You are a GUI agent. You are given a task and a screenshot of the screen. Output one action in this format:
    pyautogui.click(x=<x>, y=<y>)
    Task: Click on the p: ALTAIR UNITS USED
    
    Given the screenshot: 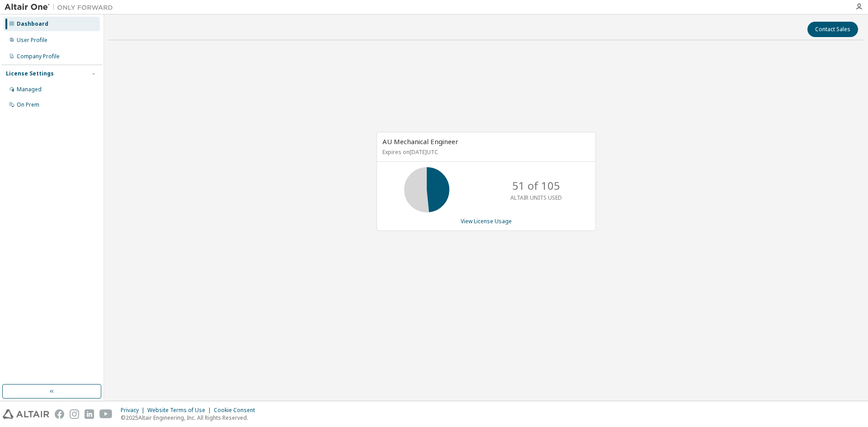 What is the action you would take?
    pyautogui.click(x=536, y=197)
    